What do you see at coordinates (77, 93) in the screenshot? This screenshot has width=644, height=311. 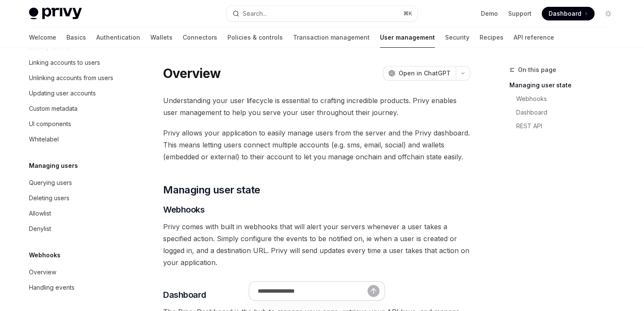 I see `a: Updating user accounts` at bounding box center [77, 93].